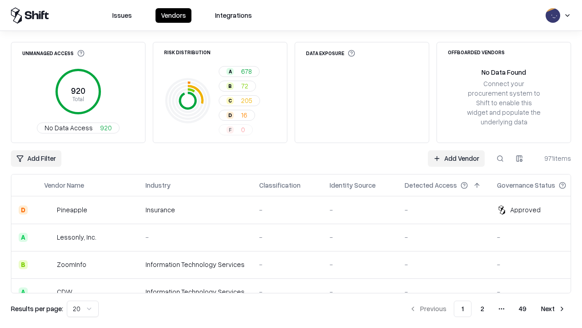 This screenshot has width=582, height=328. I want to click on span: 678, so click(247, 71).